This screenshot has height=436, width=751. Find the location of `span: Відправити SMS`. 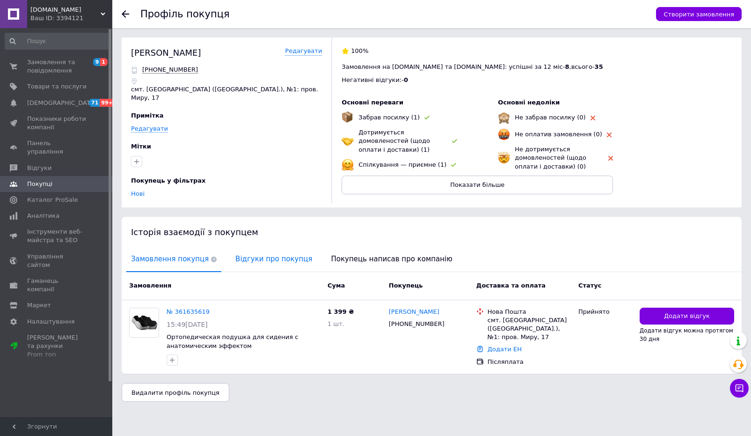

span: Відправити SMS is located at coordinates (170, 70).